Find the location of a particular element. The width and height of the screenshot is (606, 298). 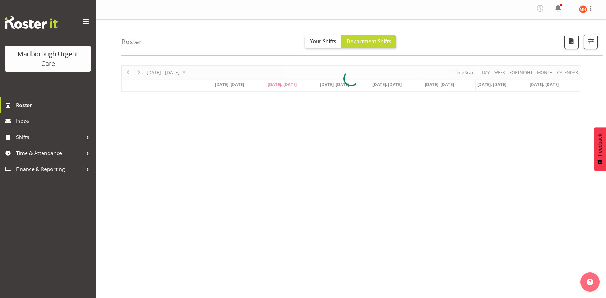

span: Your Shifts is located at coordinates (323, 41).